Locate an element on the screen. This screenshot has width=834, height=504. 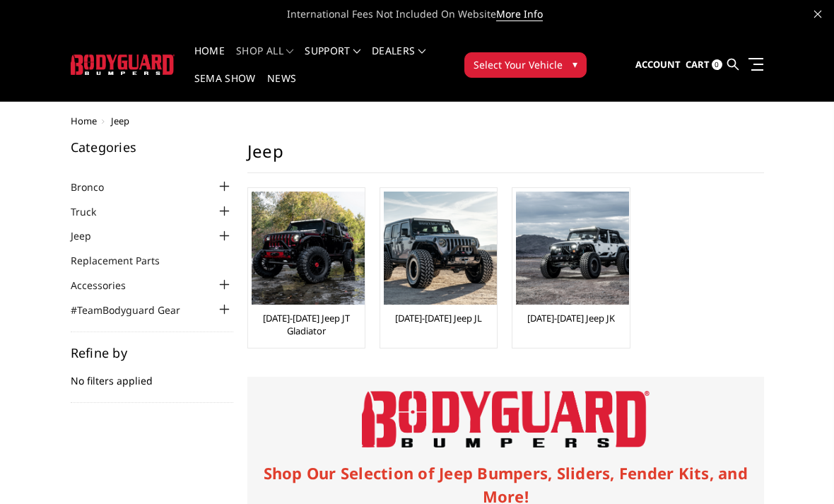
a: Account is located at coordinates (658, 65).